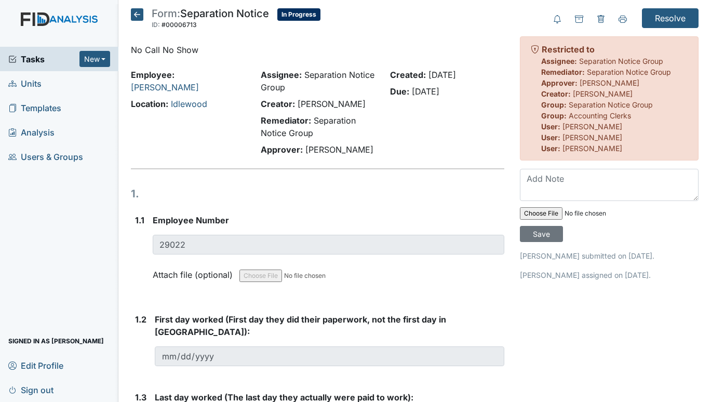  I want to click on a: Tasks, so click(44, 59).